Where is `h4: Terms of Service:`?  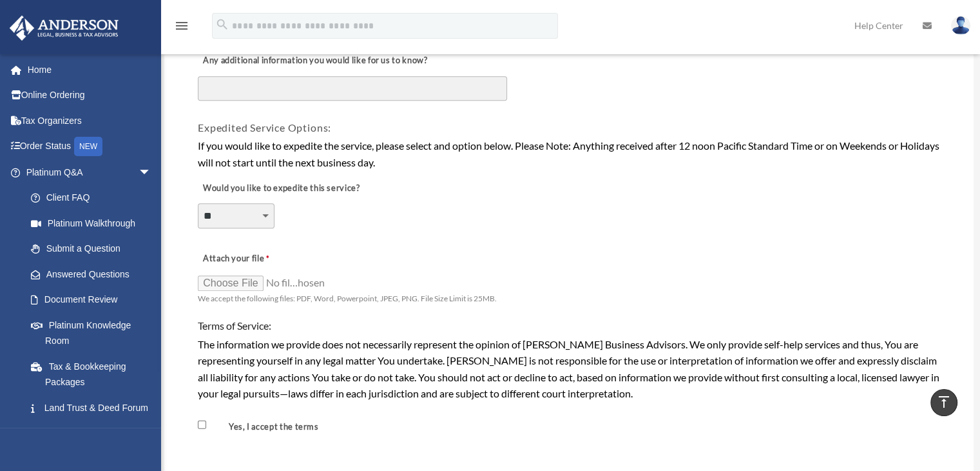 h4: Terms of Service: is located at coordinates (569, 326).